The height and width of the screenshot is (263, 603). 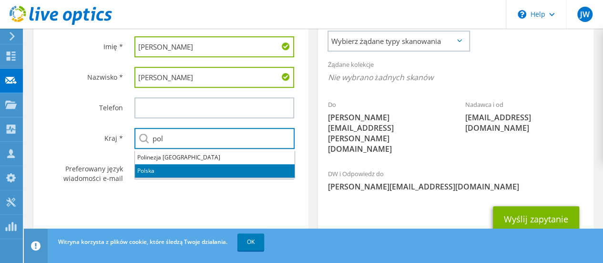 I want to click on svg: \n, so click(x=522, y=14).